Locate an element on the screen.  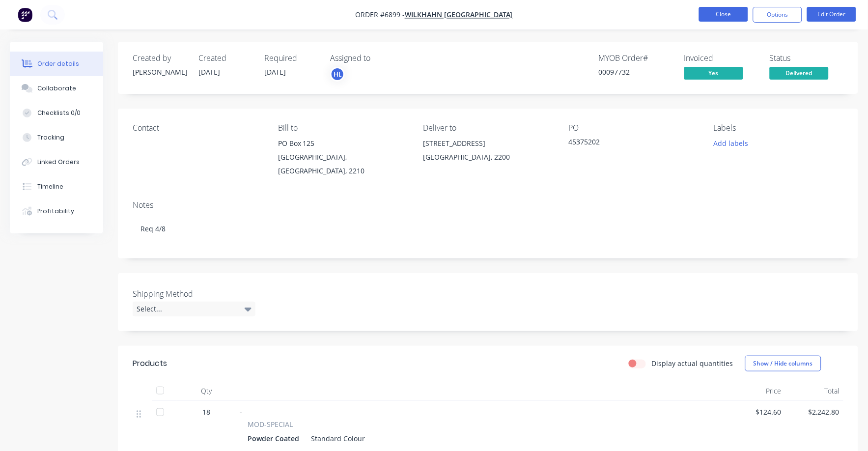
div: Price is located at coordinates (756, 391).